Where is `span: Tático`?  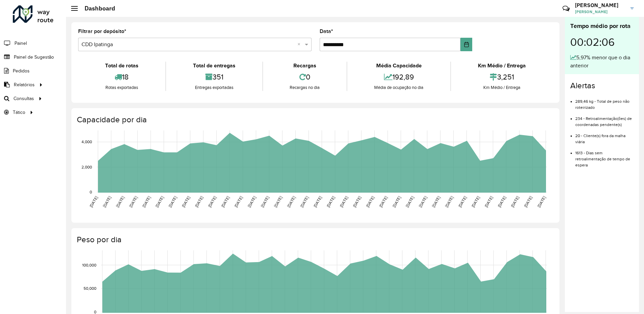
span: Tático is located at coordinates (19, 112).